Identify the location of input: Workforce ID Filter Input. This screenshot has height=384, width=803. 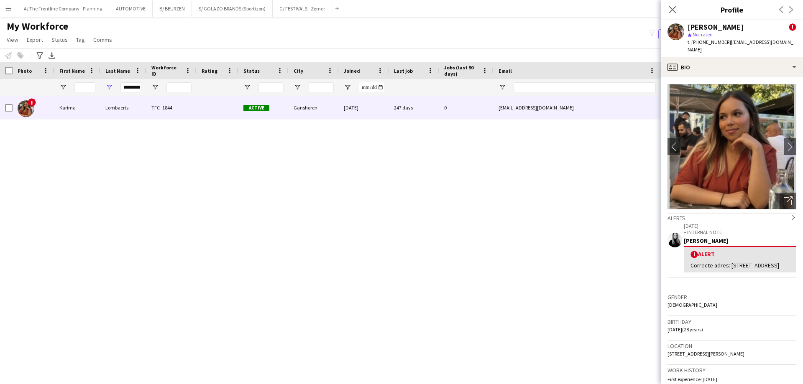
(179, 87).